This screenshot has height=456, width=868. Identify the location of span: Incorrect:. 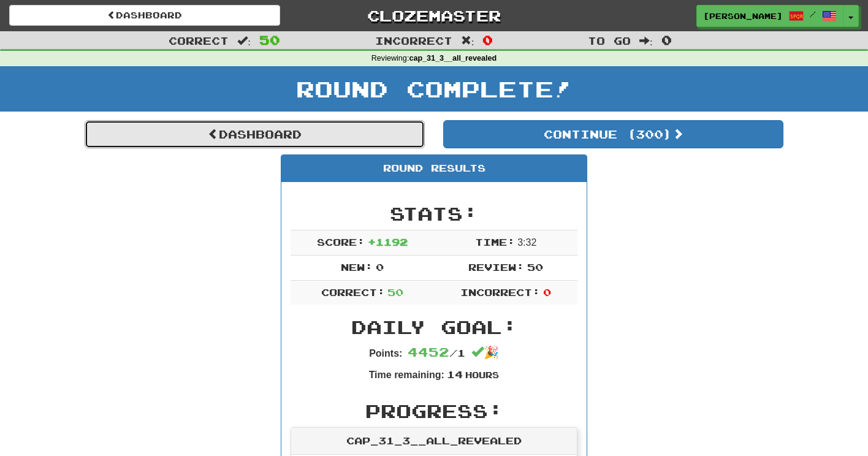
(500, 292).